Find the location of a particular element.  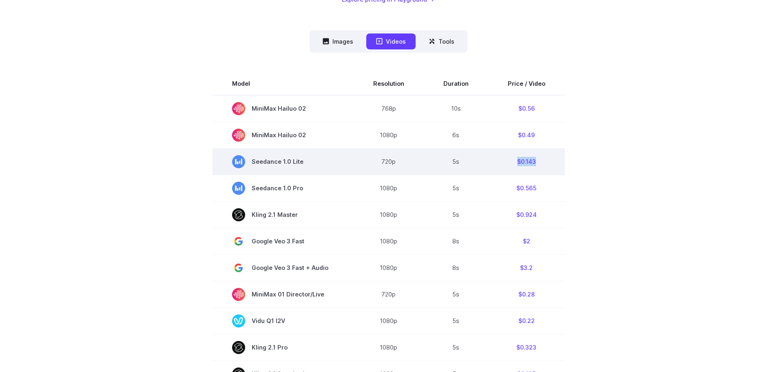

td: $0.924 is located at coordinates (526, 214).